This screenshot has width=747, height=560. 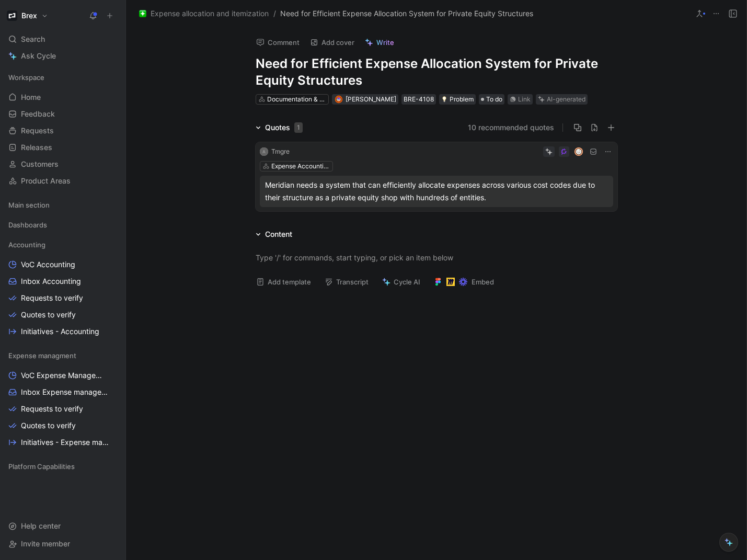 What do you see at coordinates (209, 14) in the screenshot?
I see `span: Expense allocation and itemization` at bounding box center [209, 14].